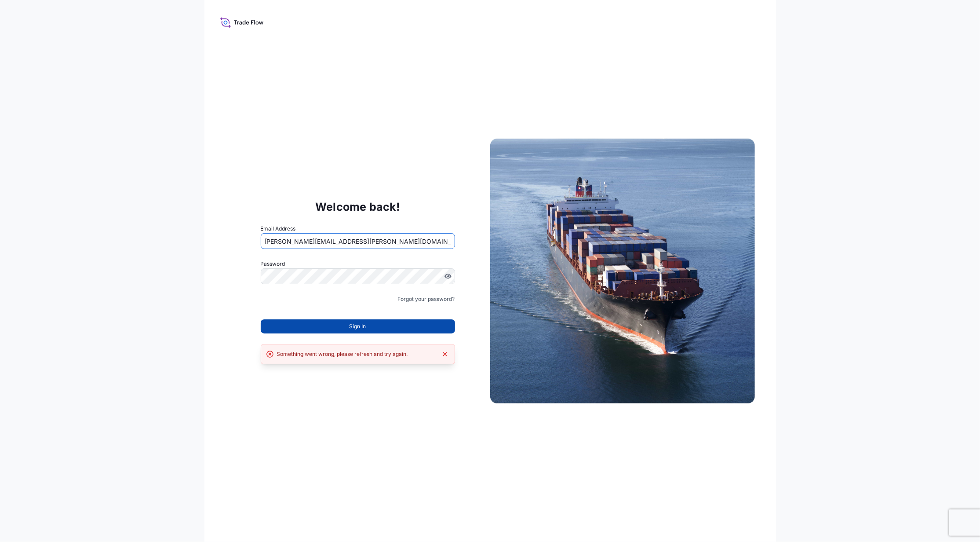  I want to click on button: Dismiss error, so click(445, 354).